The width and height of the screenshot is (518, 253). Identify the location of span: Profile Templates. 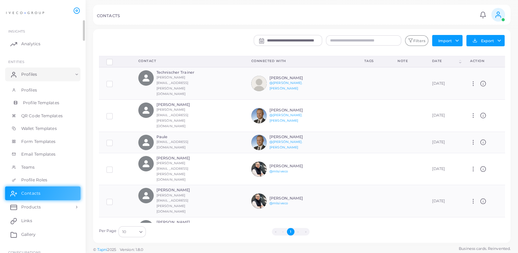
(41, 103).